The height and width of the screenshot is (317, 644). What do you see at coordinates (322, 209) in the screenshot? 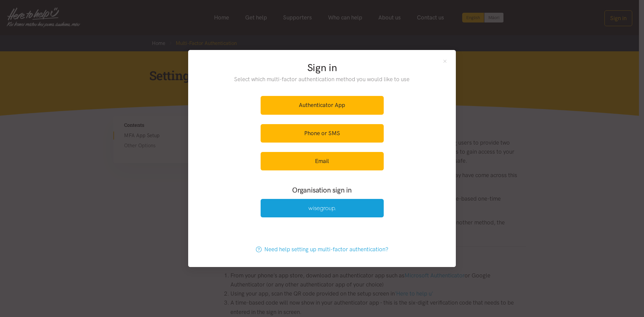
I see `img: Wise Group` at bounding box center [322, 209].